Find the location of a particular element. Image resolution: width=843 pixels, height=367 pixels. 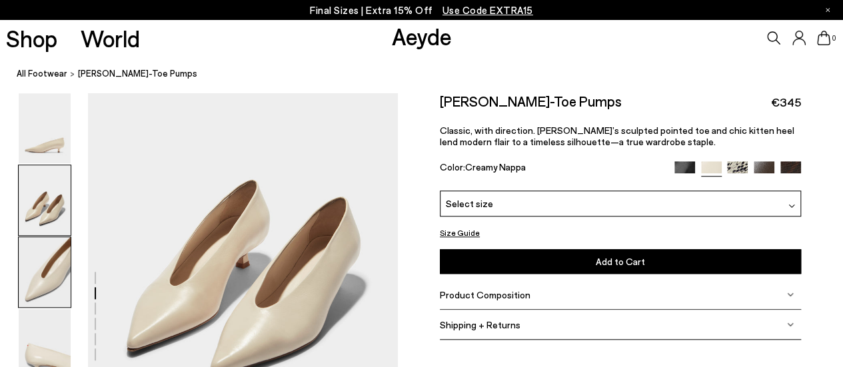

button: Add to Cart is located at coordinates (621, 261).